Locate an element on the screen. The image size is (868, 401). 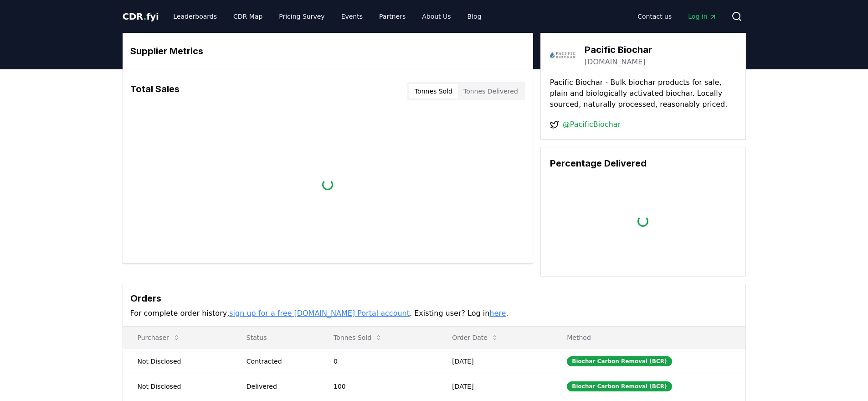
a: Partners is located at coordinates (393, 16).